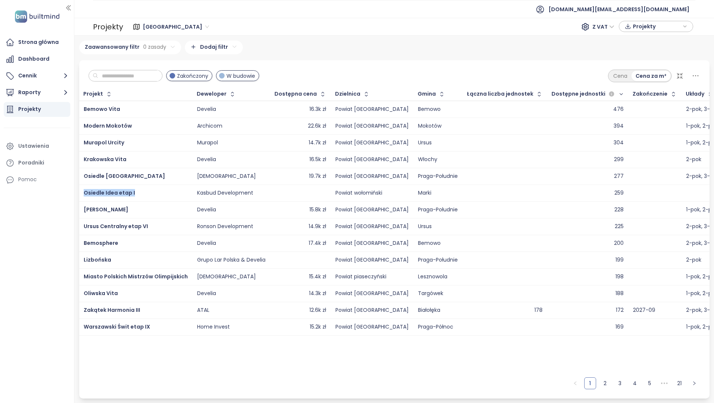  What do you see at coordinates (37, 146) in the screenshot?
I see `a: Ustawienia` at bounding box center [37, 146].